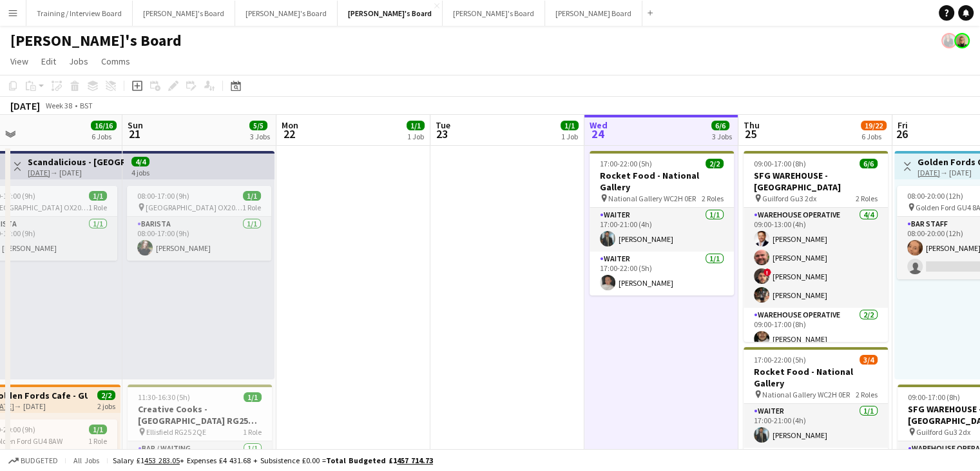 This screenshot has height=471, width=980. I want to click on button: Budgeted, so click(33, 461).